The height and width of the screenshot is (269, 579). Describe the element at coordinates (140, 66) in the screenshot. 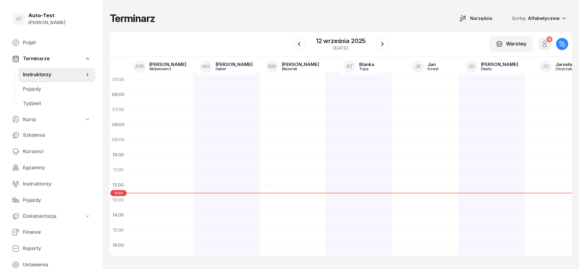

I see `span: AW` at that location.